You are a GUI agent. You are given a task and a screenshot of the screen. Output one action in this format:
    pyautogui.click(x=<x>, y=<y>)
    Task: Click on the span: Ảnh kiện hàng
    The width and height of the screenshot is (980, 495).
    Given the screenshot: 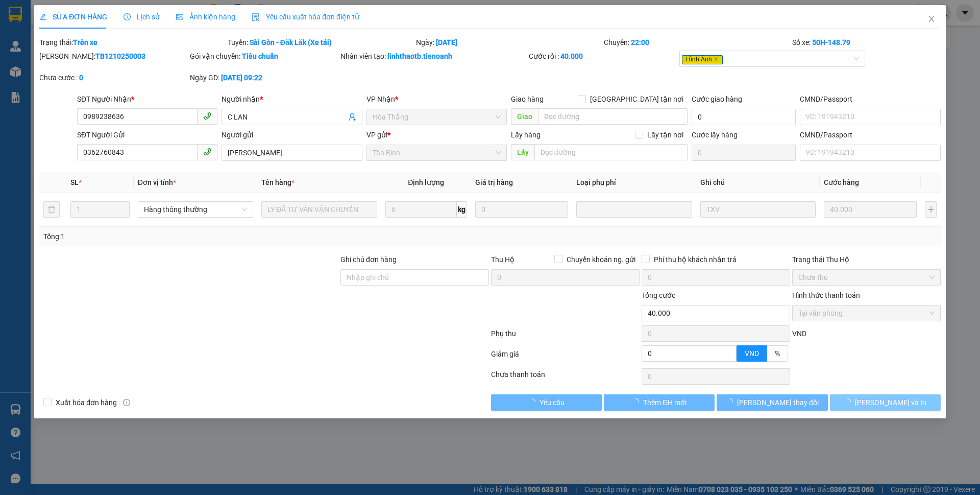 What is the action you would take?
    pyautogui.click(x=205, y=17)
    